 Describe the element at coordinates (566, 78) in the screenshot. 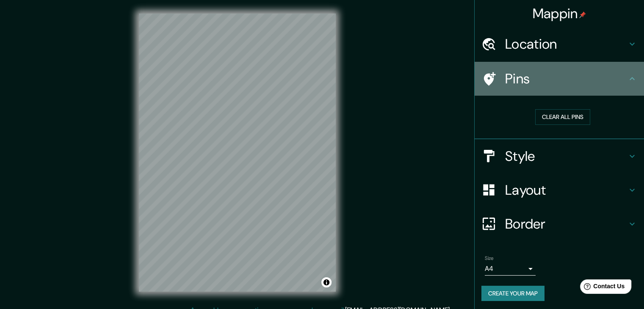

I see `h4: Pins` at that location.